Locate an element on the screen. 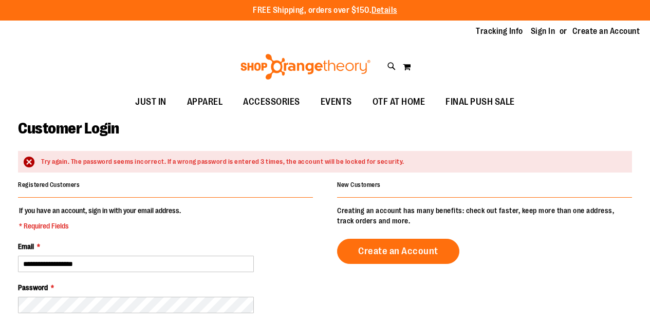 The width and height of the screenshot is (650, 324). span: APPAREL is located at coordinates (205, 102).